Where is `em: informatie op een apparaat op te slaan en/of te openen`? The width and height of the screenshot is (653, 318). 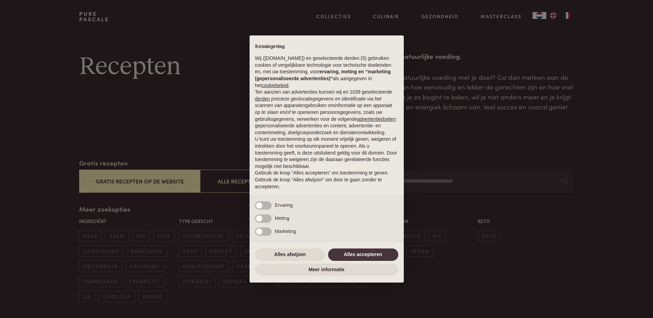 em: informatie op een apparaat op te slaan en/of te openen is located at coordinates (323, 109).